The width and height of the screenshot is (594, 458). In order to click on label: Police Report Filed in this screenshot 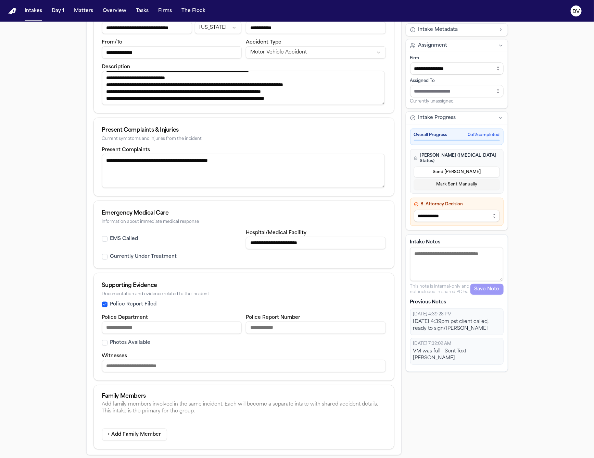, I will do `click(134, 304)`.